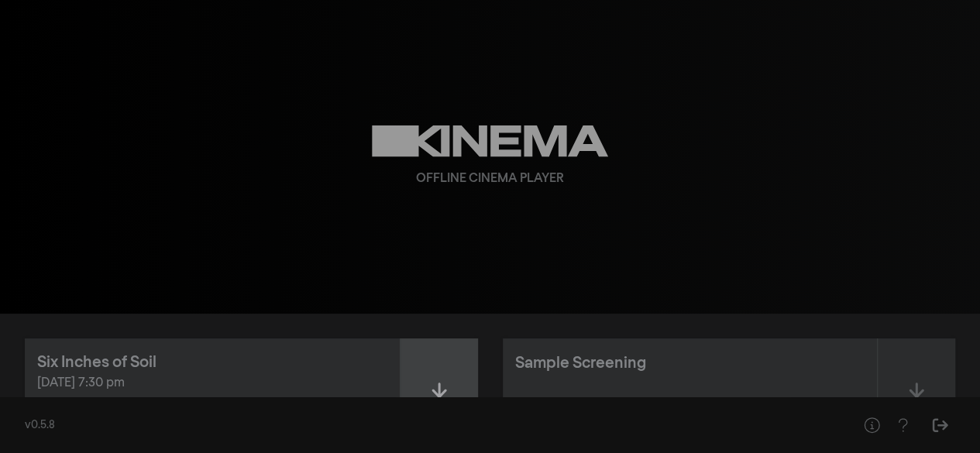 The width and height of the screenshot is (980, 453). What do you see at coordinates (580, 363) in the screenshot?
I see `div: Sample Screening` at bounding box center [580, 363].